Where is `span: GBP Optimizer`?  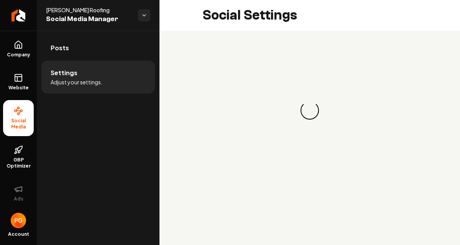 span: GBP Optimizer is located at coordinates (18, 163).